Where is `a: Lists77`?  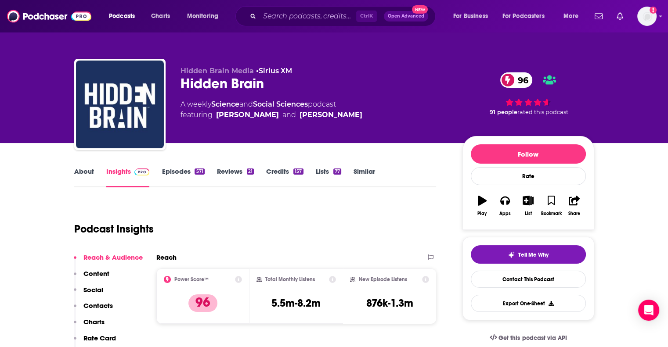
a: Lists77 is located at coordinates (328, 177).